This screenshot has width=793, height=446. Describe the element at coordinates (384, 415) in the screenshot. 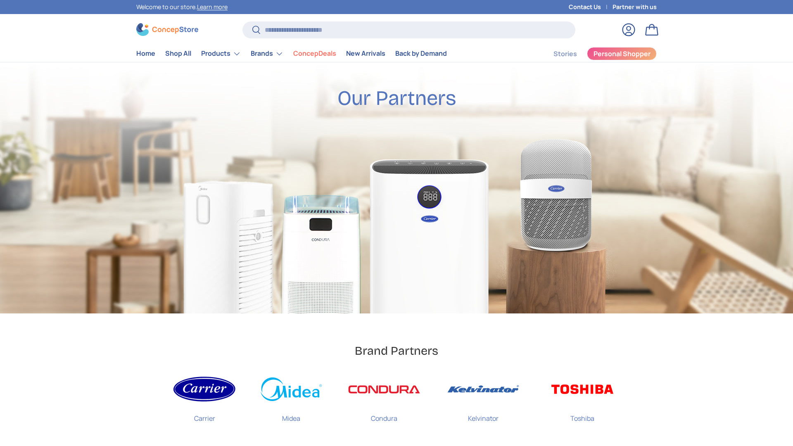

I see `p: Condura` at that location.